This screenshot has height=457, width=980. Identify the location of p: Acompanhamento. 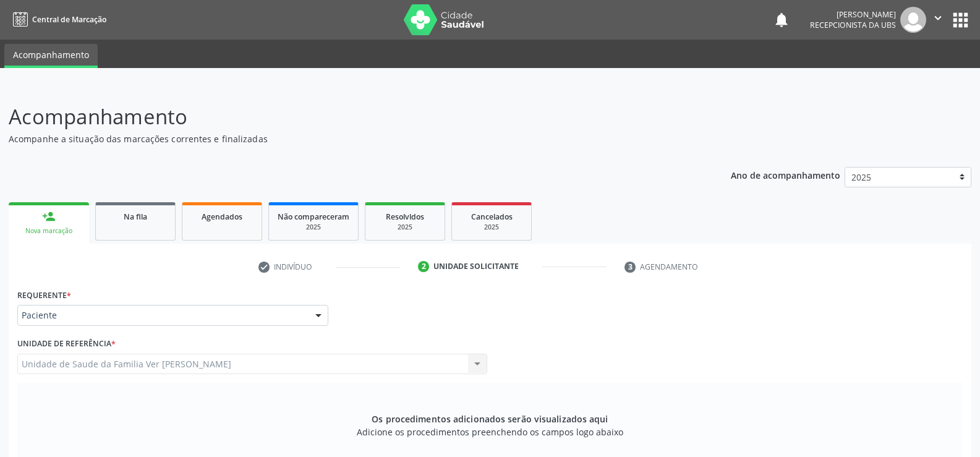
(345, 117).